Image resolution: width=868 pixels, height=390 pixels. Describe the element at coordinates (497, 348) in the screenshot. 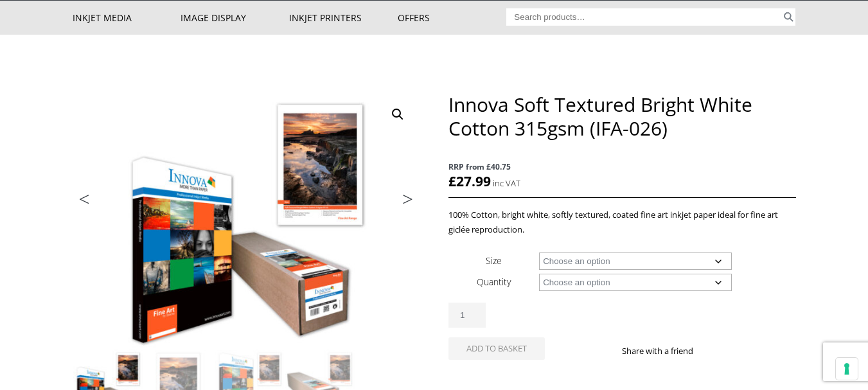

I see `button: Add to basket` at that location.